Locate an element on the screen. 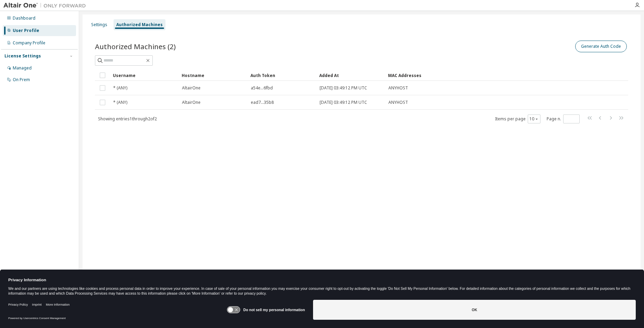 Image resolution: width=644 pixels, height=328 pixels. img: Altair One is located at coordinates (47, 6).